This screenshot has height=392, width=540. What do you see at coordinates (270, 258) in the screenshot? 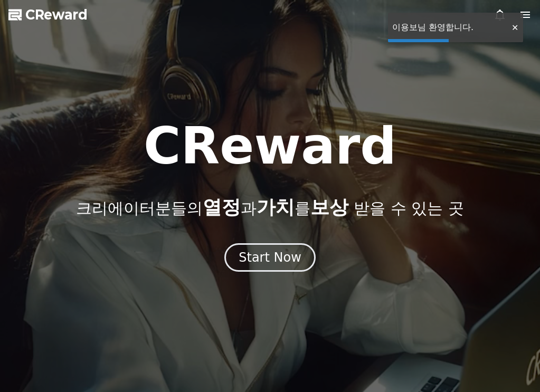
I see `a: Start Now` at bounding box center [270, 258].